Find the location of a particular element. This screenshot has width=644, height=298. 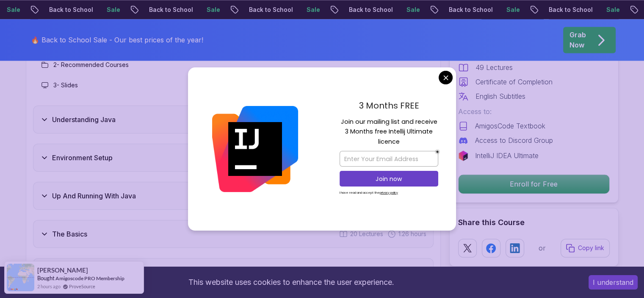

div: This website uses cookies to enhance the user experience. is located at coordinates (291, 282).